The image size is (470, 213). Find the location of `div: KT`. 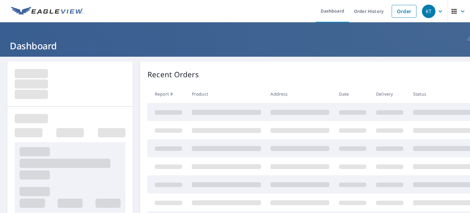

div: KT is located at coordinates (428, 11).